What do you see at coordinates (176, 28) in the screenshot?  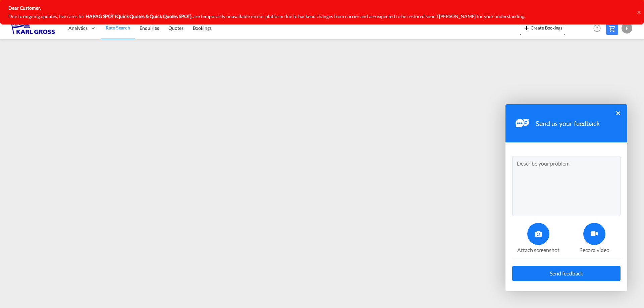 I see `span: Quotes` at bounding box center [176, 28].